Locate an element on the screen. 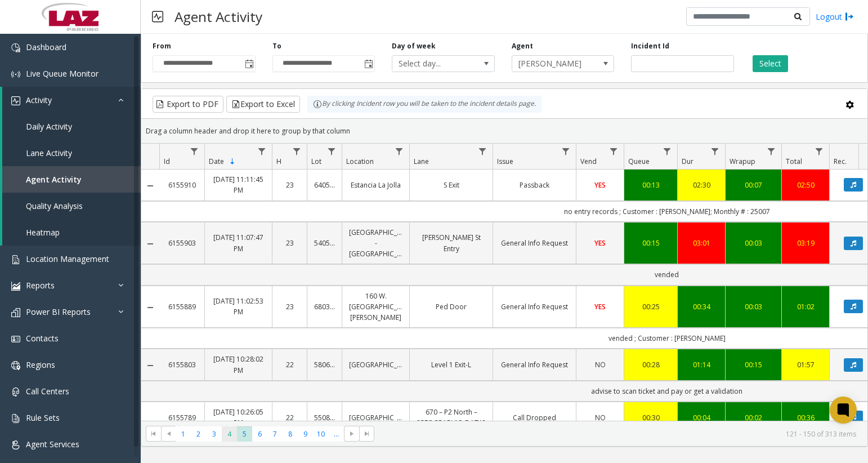 This screenshot has width=868, height=463. span: Agent Activity is located at coordinates (53, 179).